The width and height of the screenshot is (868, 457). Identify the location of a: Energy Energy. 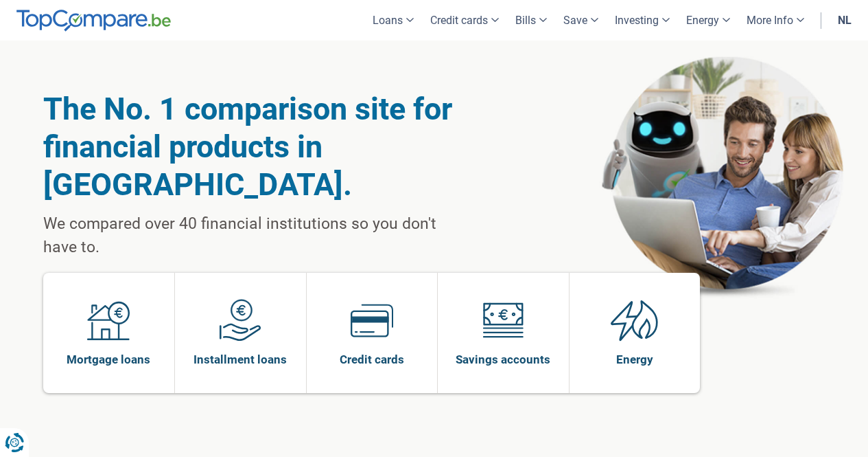
(635, 332).